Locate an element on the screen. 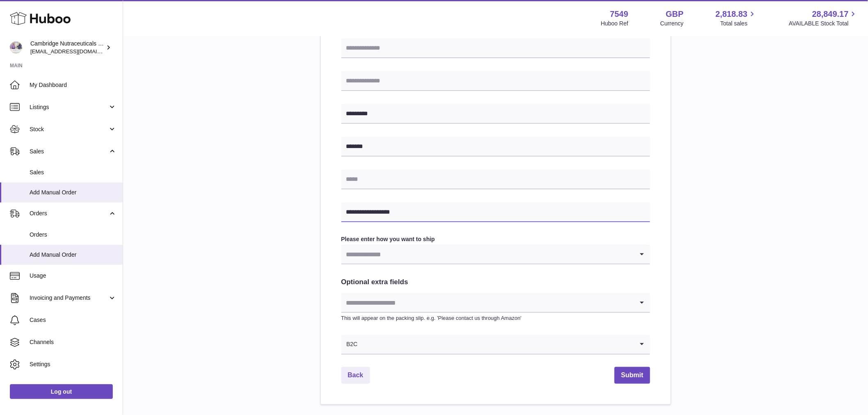 The height and width of the screenshot is (415, 868). span: Total sales is located at coordinates (739, 23).